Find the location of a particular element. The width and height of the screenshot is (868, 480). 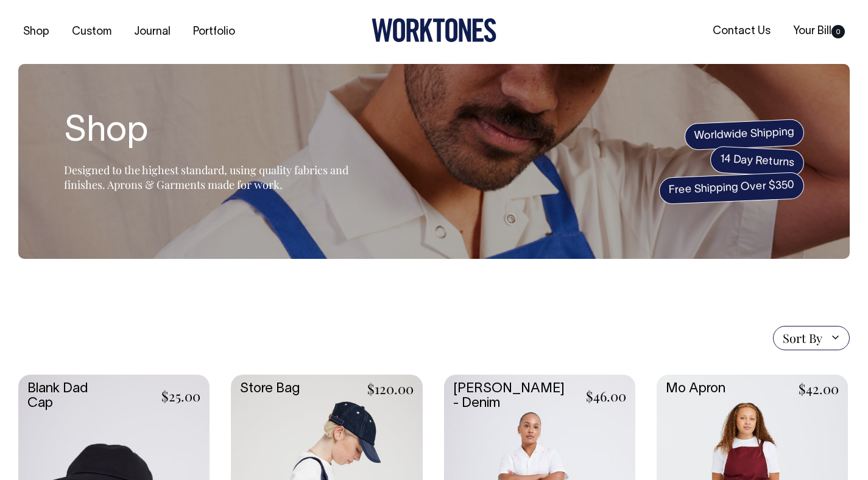

span: 14 Day Returns is located at coordinates (757, 162).